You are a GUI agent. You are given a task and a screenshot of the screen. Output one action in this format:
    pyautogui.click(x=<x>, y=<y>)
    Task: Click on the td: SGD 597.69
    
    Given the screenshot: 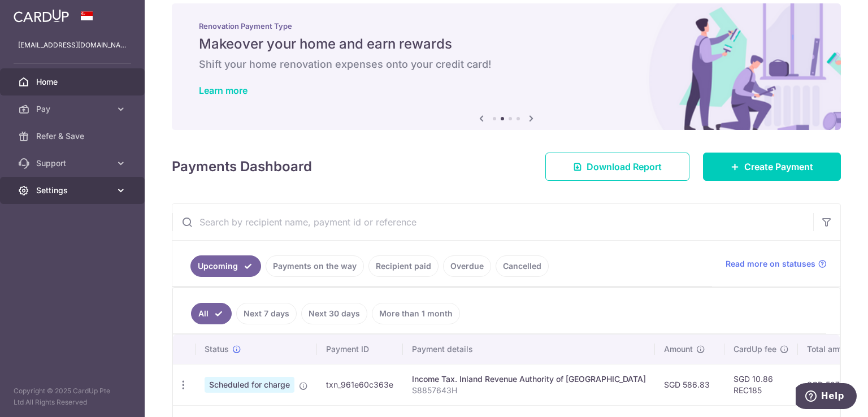 What is the action you would take?
    pyautogui.click(x=833, y=384)
    